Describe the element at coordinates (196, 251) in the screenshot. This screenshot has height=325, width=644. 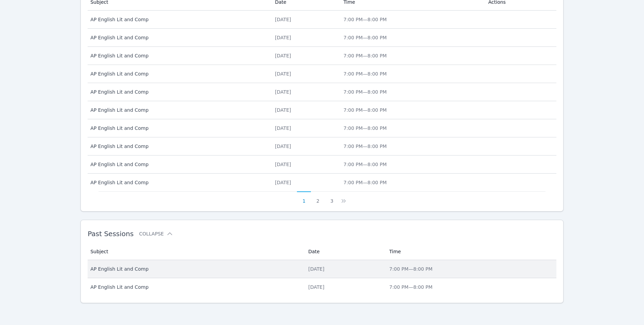
I see `th: Subject` at that location.